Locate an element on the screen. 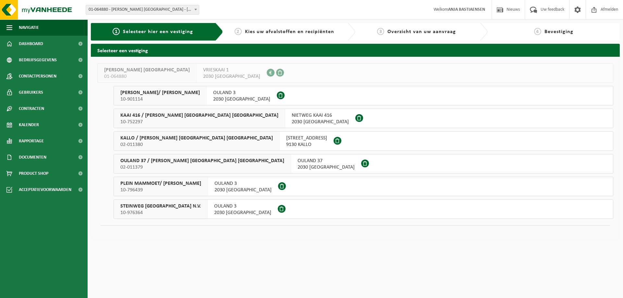 The height and width of the screenshot is (298, 623). span: 9130 KALLO is located at coordinates (307, 145).